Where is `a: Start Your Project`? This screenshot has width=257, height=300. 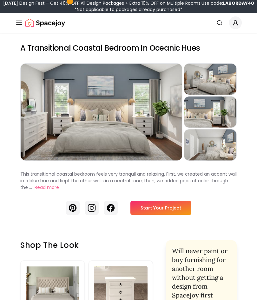 a: Start Your Project is located at coordinates (161, 208).